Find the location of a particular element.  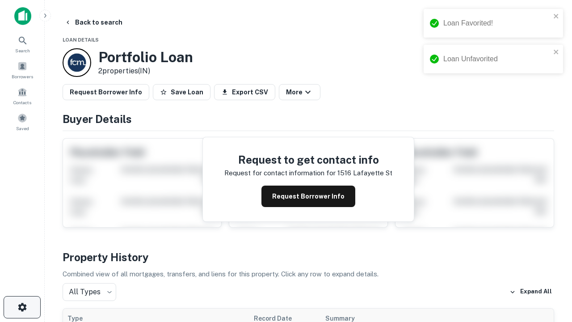

h4: Request to get contact info is located at coordinates (309, 160).